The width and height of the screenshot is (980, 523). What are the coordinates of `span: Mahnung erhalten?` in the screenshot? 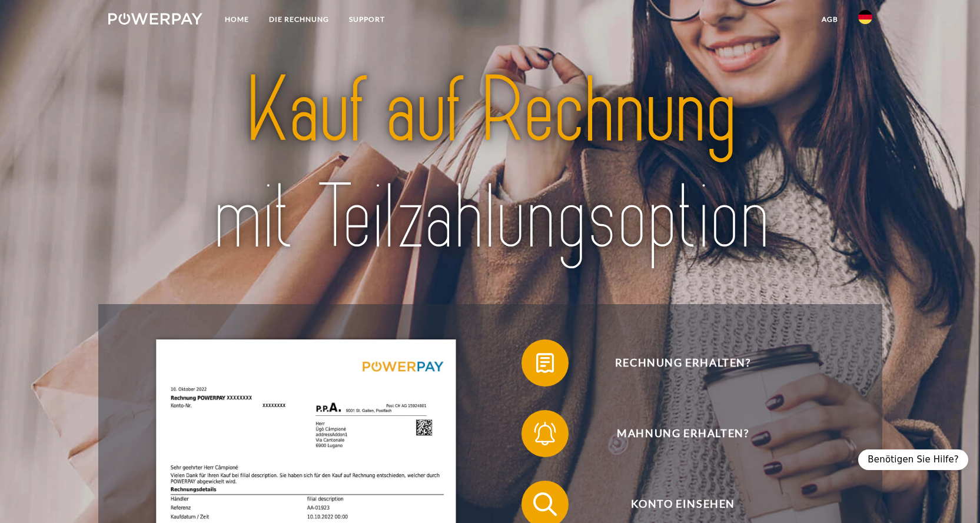 It's located at (682, 434).